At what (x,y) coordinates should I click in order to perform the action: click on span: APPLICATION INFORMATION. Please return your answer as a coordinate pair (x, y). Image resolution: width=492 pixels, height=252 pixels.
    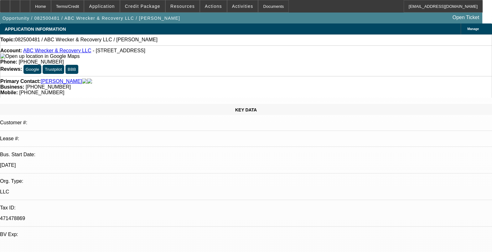
    Looking at the image, I should click on (35, 29).